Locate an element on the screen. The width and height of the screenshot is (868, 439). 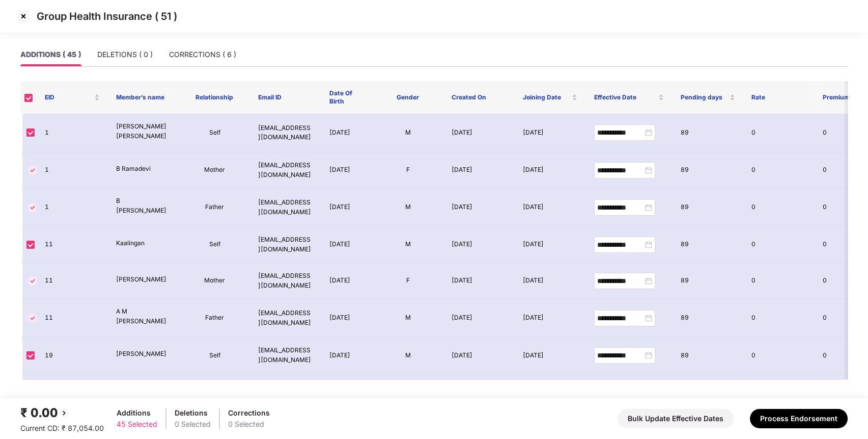
img: svg+xml;base64,PHN2ZyBpZD0iQmFjay0yMHgyMCIgeG1sbnM9Imh0dHA6Ly93d3cudzMub3JnLzIwMDAvc3ZnIiB3aWR0aD... is located at coordinates (64, 413).